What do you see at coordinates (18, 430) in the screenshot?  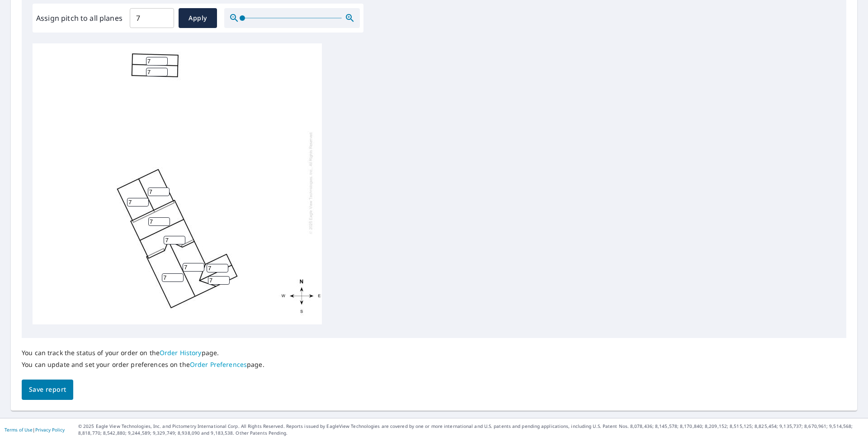 I see `a: Terms of Use` at bounding box center [18, 430].